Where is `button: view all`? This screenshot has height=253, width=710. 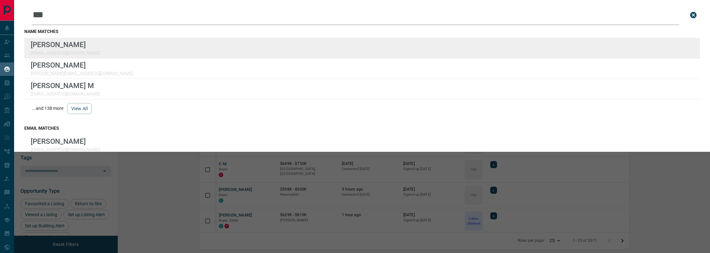
button: view all is located at coordinates (79, 108).